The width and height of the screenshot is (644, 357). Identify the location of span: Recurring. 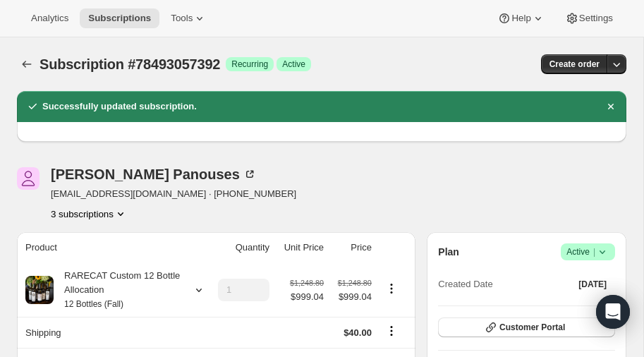
(250, 64).